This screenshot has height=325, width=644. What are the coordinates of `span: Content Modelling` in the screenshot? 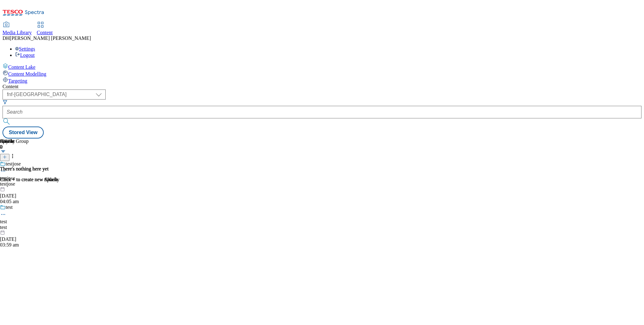 It's located at (27, 74).